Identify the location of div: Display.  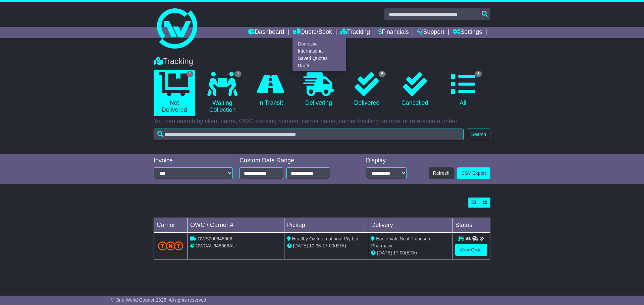
(386, 161).